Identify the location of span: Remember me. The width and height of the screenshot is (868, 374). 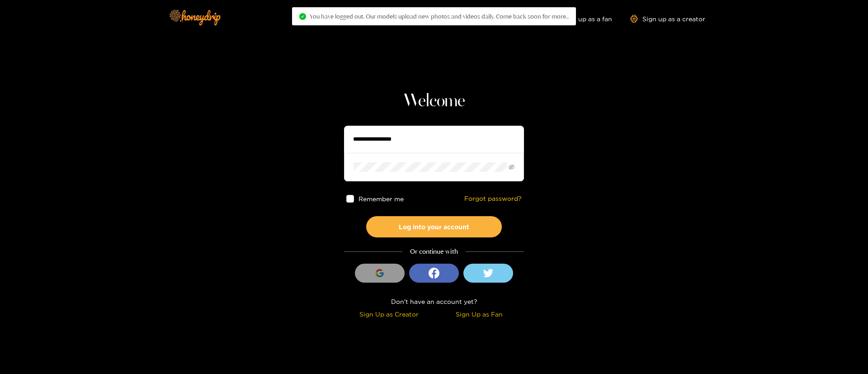
(381, 199).